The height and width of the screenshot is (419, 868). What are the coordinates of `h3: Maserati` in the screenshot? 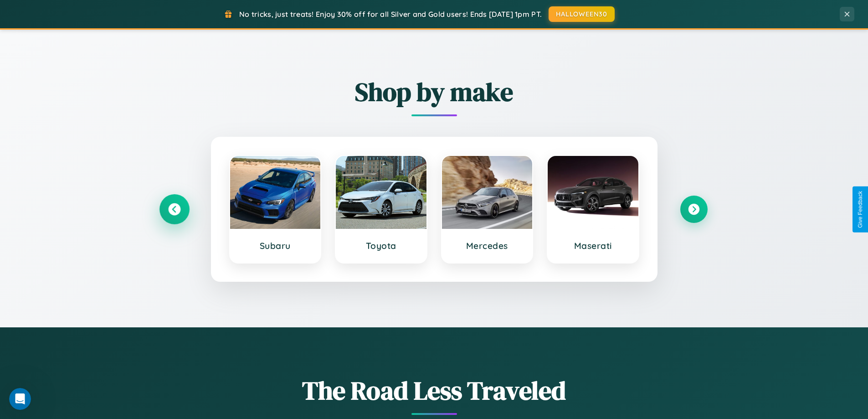 It's located at (593, 246).